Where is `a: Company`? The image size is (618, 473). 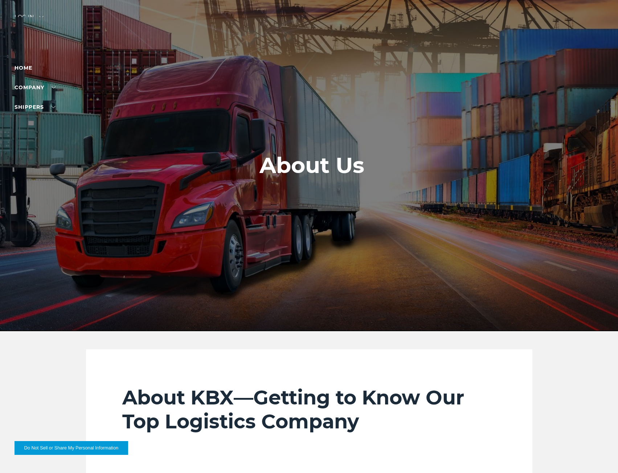
a: Company is located at coordinates (35, 87).